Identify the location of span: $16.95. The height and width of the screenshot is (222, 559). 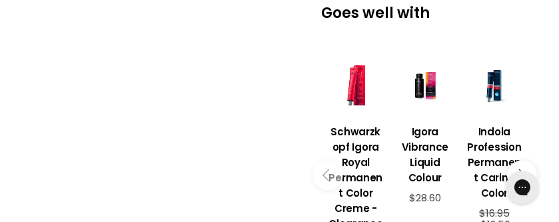
(494, 212).